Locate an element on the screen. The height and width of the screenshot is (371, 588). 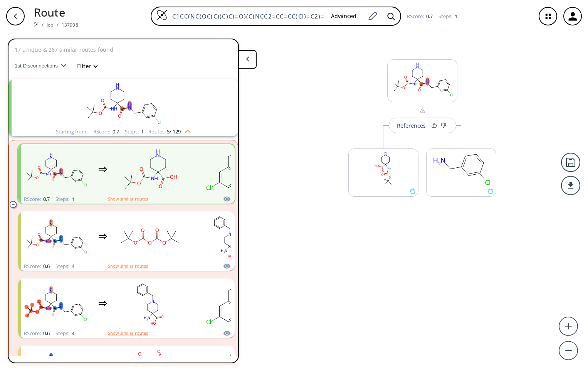
p: Route is located at coordinates (56, 12).